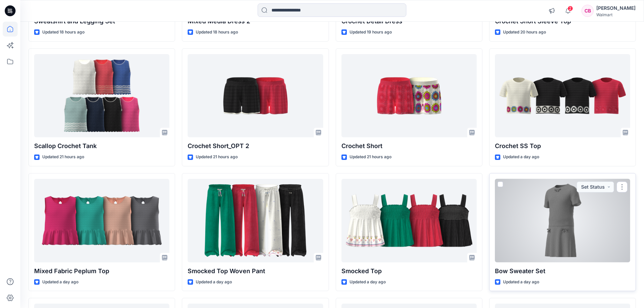 The height and width of the screenshot is (308, 644). I want to click on a: Crochet Short_OPT 2, so click(255, 96).